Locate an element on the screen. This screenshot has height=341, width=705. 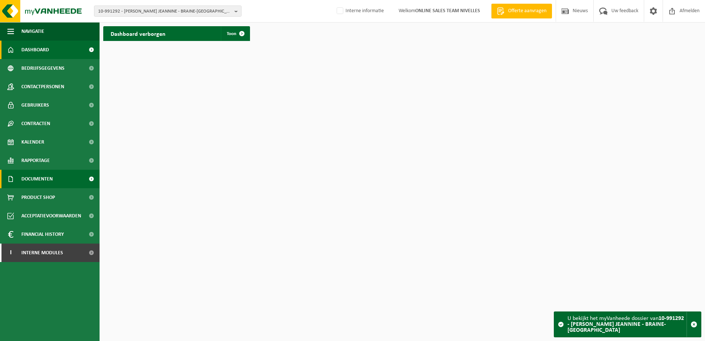
span: Rapportage is located at coordinates (35, 160).